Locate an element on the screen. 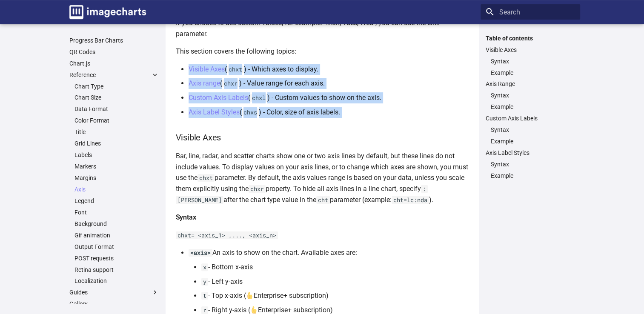 The height and width of the screenshot is (314, 644). p: Bar, line, radar, and scatter charts show one or two axis lines by default, but these lines do no... is located at coordinates (322, 178).